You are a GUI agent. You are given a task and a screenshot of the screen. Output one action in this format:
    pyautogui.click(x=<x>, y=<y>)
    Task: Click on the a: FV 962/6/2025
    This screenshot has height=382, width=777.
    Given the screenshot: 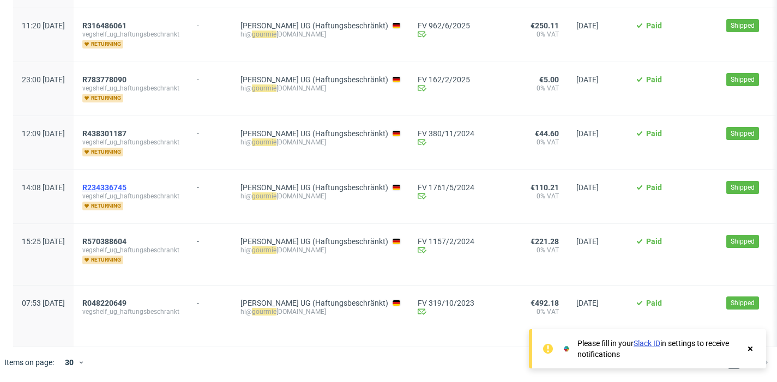 What is the action you would take?
    pyautogui.click(x=460, y=26)
    